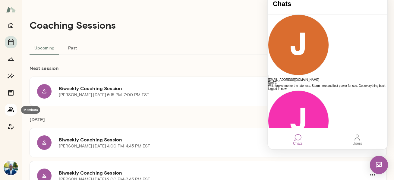  What do you see at coordinates (11, 127) in the screenshot?
I see `button: Coach app` at bounding box center [11, 127].